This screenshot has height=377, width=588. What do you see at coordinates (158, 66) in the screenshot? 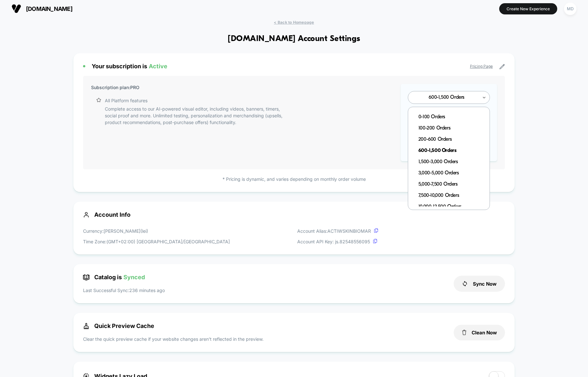
I see `span: Active` at bounding box center [158, 66].